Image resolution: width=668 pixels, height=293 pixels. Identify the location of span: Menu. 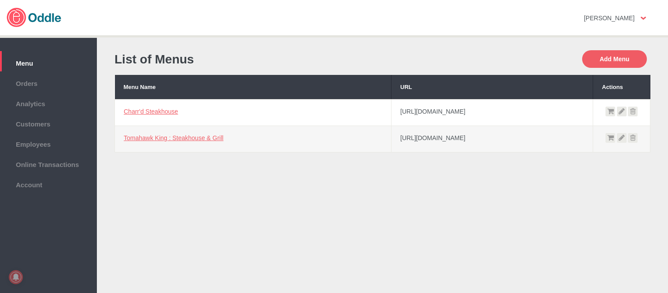
(48, 62).